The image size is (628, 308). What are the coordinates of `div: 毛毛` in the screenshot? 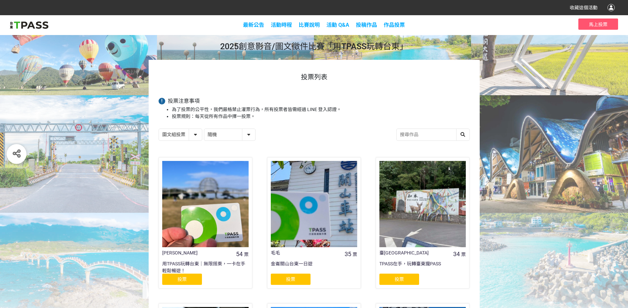 It's located at (305, 253).